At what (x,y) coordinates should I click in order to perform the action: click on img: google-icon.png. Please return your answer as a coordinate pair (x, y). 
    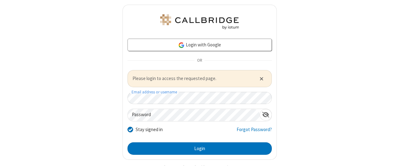
    Looking at the image, I should click on (181, 45).